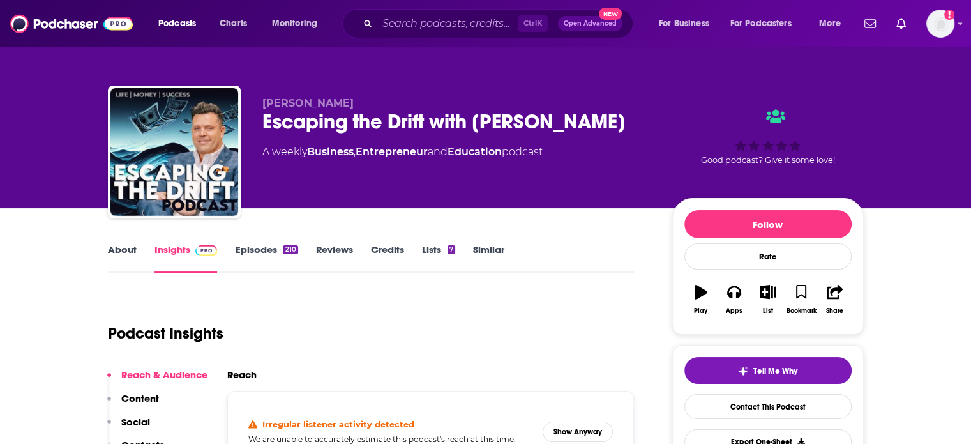 The height and width of the screenshot is (444, 971). I want to click on a: Education, so click(474, 151).